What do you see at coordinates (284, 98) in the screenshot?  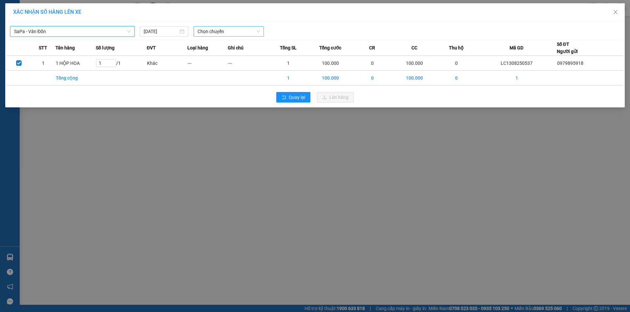 I see `span: rollback` at bounding box center [284, 98].